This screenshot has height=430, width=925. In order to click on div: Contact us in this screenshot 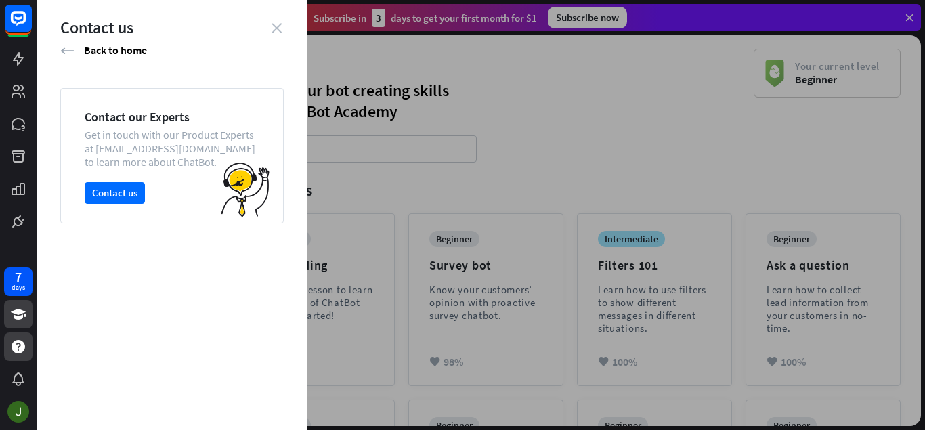, I will do `click(172, 27)`.